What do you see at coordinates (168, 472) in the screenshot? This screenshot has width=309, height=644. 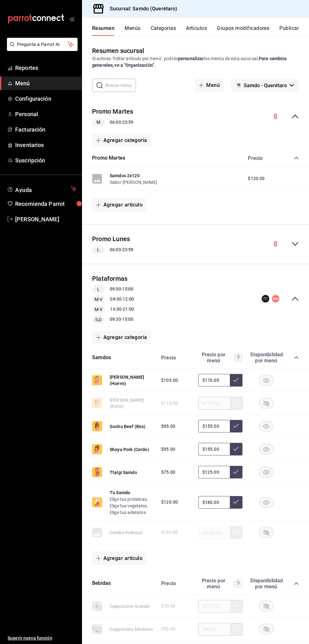 I see `span: $75.00` at bounding box center [168, 472].